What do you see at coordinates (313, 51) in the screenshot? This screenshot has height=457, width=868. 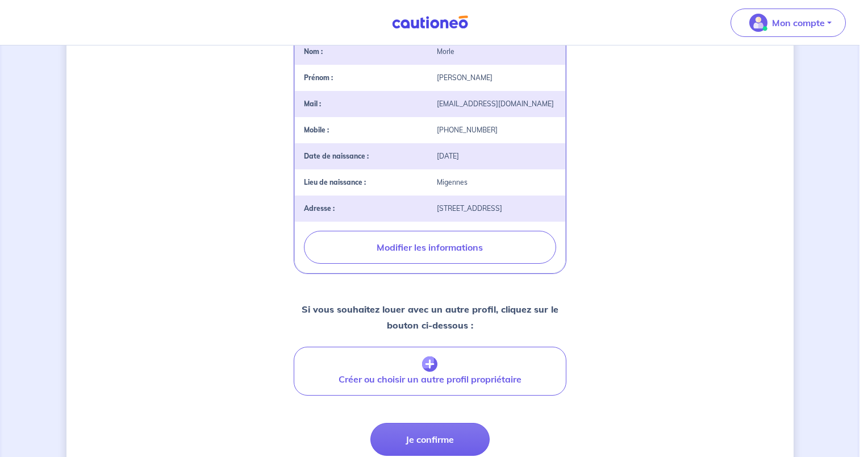 I see `strong: Nom :` at bounding box center [313, 51].